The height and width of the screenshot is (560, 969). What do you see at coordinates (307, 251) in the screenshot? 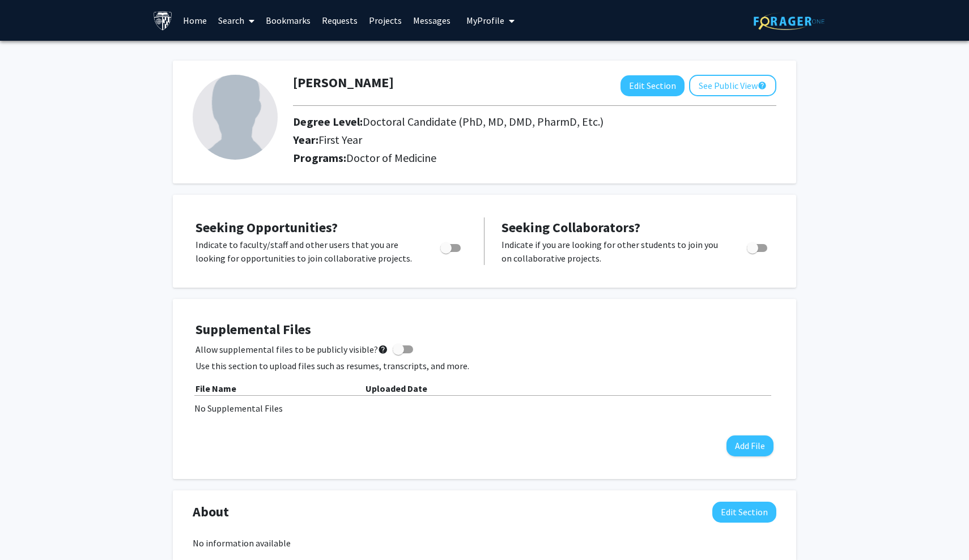
I see `p: Indicate to faculty/staff and other users that you are looking for opportunities to join collabor...` at bounding box center [307, 251].